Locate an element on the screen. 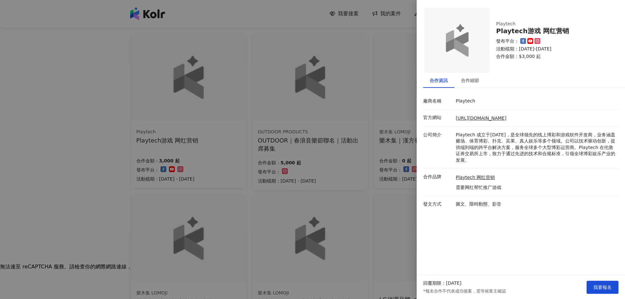  p: 合作金額： $3,000 起 is located at coordinates (553, 57).